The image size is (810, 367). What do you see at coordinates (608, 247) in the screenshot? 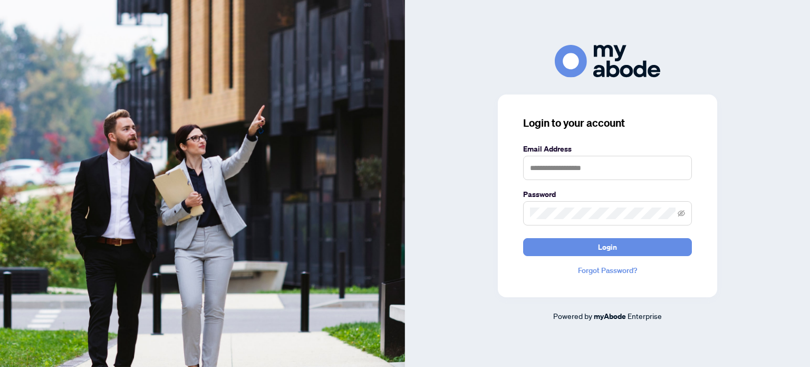
I see `span: Login` at bounding box center [608, 247].